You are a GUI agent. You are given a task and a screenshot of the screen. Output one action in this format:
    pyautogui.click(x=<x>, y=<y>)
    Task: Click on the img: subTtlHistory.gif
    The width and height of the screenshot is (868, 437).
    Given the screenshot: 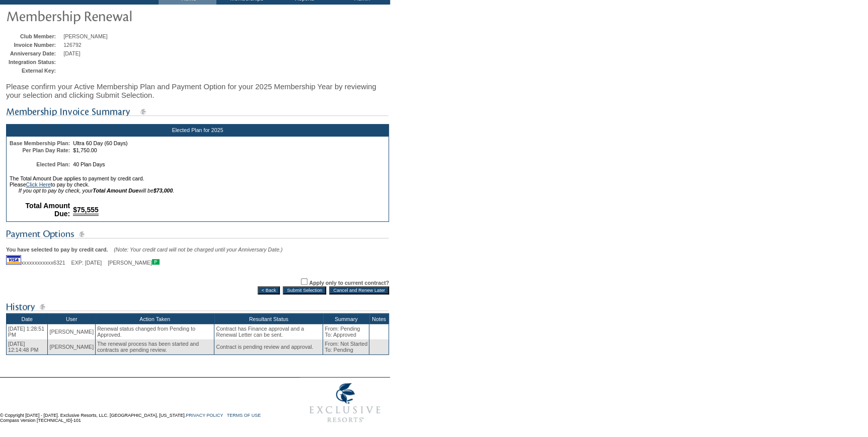 What is the action you would take?
    pyautogui.click(x=198, y=306)
    